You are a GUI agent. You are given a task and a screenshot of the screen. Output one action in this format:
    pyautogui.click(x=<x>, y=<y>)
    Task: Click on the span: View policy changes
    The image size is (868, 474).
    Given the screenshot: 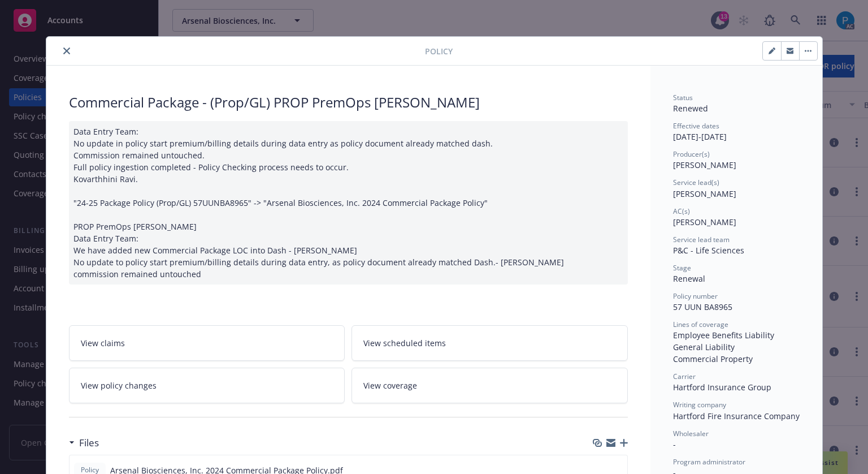 What is the action you would take?
    pyautogui.click(x=119, y=385)
    